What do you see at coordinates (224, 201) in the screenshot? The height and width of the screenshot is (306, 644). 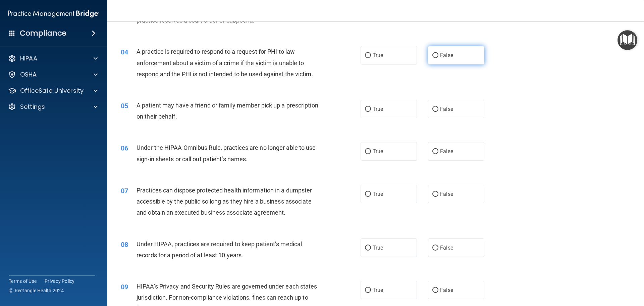 I see `span: Practices can dispose protected health information in a dumpster accessible by the public so long...` at bounding box center [224, 201].